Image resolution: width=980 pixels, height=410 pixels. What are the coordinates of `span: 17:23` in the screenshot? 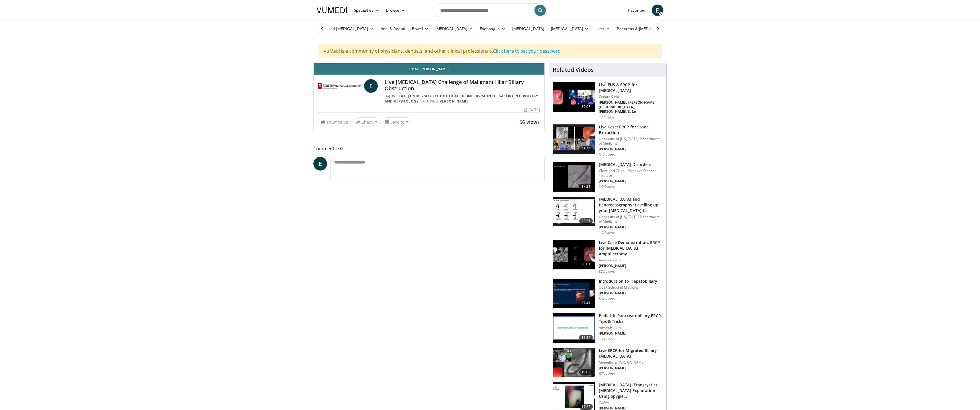 It's located at (586, 407).